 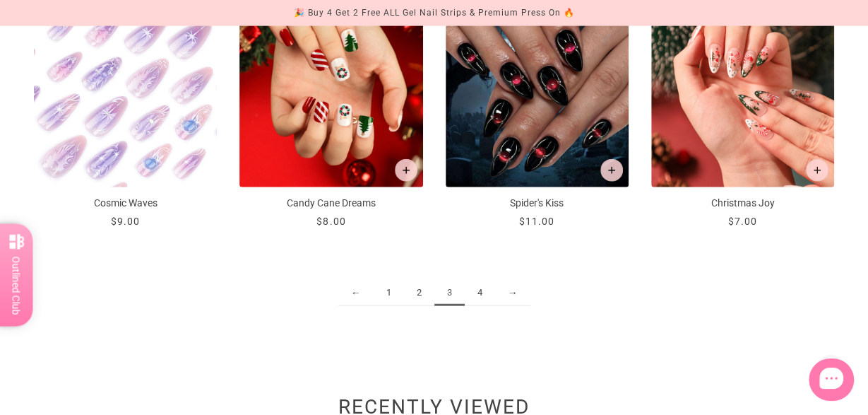 I want to click on a: 2, so click(x=419, y=293).